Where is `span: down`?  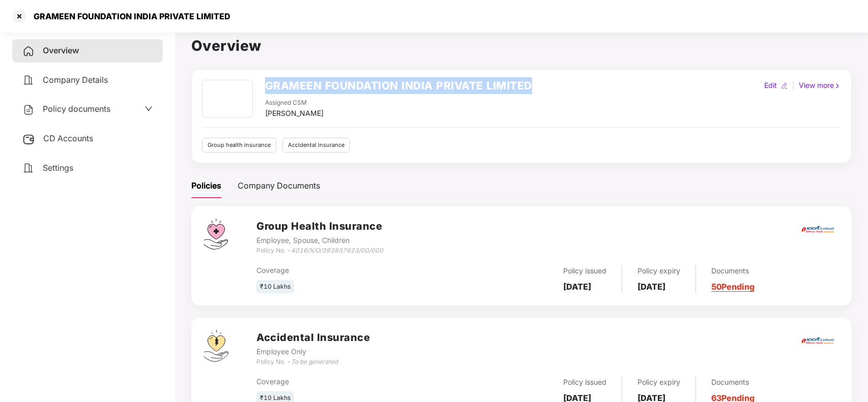 span: down is located at coordinates (149, 109).